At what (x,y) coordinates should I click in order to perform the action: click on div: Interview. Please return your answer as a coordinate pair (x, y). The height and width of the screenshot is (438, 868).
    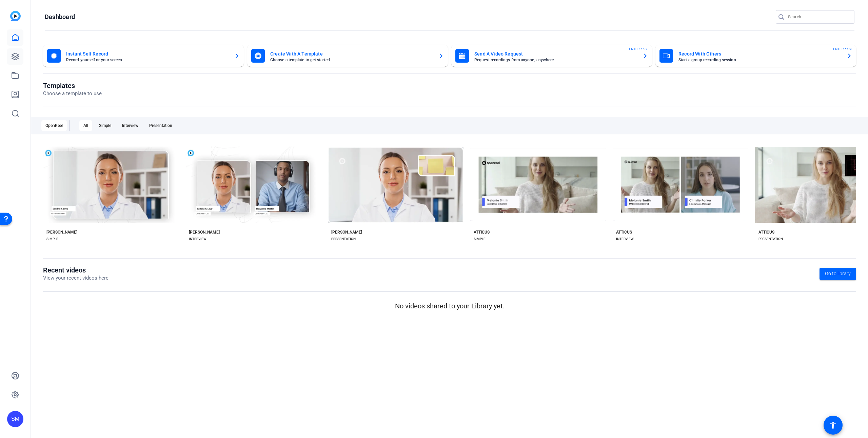
    Looking at the image, I should click on (130, 126).